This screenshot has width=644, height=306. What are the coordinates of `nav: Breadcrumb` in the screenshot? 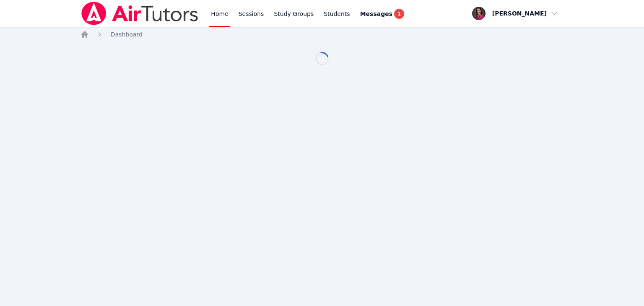 It's located at (322, 34).